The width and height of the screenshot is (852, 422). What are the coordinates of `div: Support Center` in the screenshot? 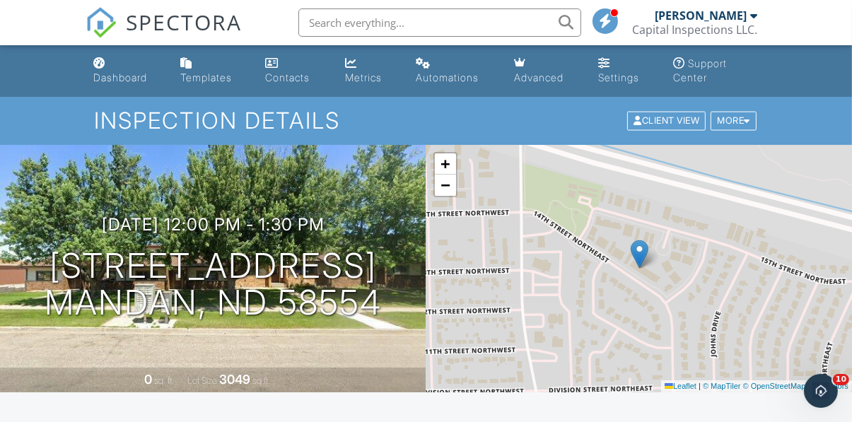 It's located at (700, 70).